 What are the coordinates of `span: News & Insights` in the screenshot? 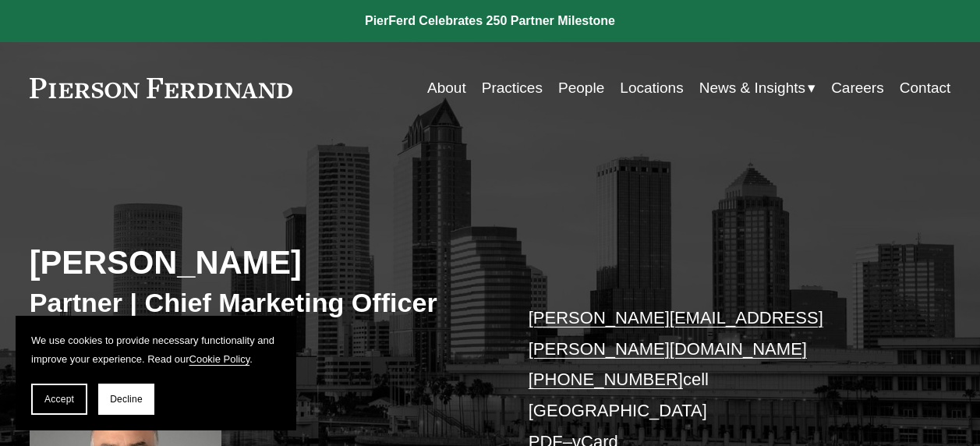 It's located at (752, 88).